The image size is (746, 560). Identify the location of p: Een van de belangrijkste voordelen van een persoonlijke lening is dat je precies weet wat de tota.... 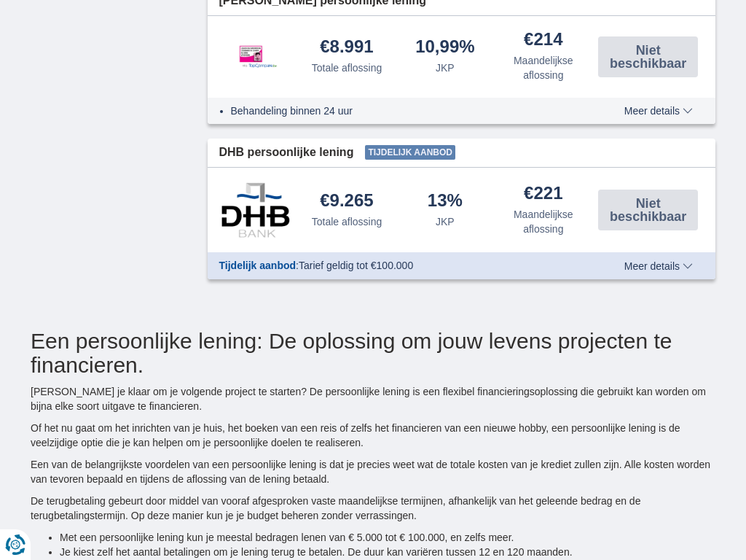
(373, 472).